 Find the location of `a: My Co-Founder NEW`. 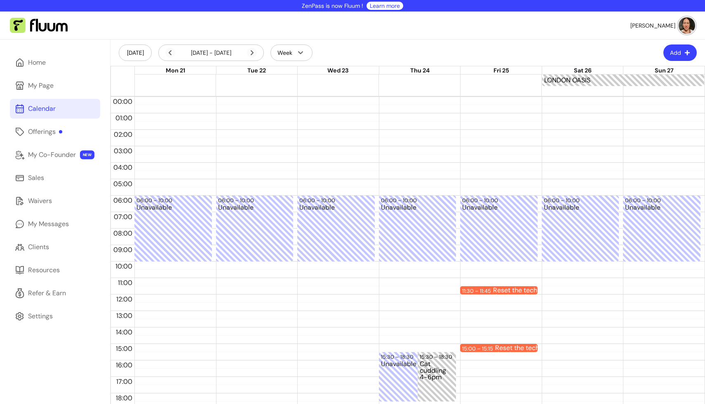

a: My Co-Founder NEW is located at coordinates (55, 155).